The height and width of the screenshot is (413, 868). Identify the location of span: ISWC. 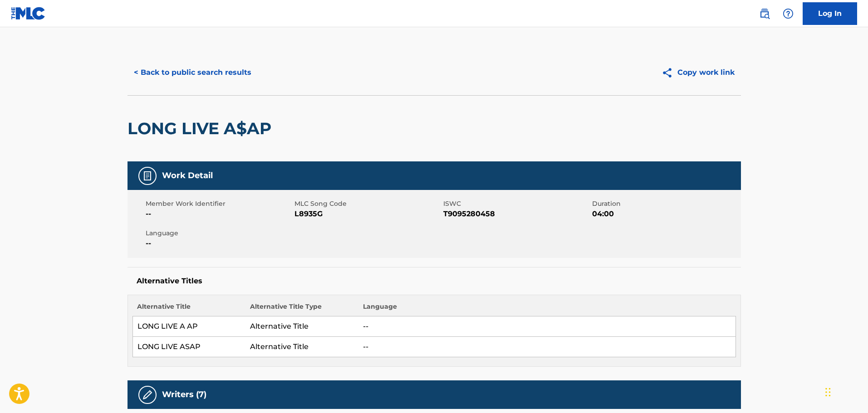
(516, 204).